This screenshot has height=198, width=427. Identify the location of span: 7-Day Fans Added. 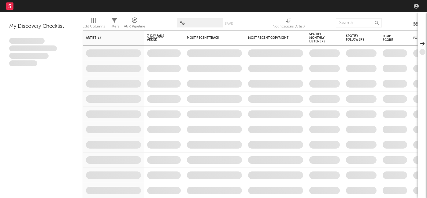
(159, 38).